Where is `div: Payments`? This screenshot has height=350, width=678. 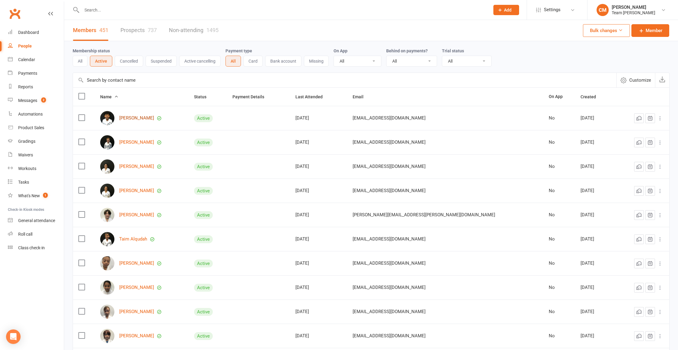
div: Payments is located at coordinates (28, 73).